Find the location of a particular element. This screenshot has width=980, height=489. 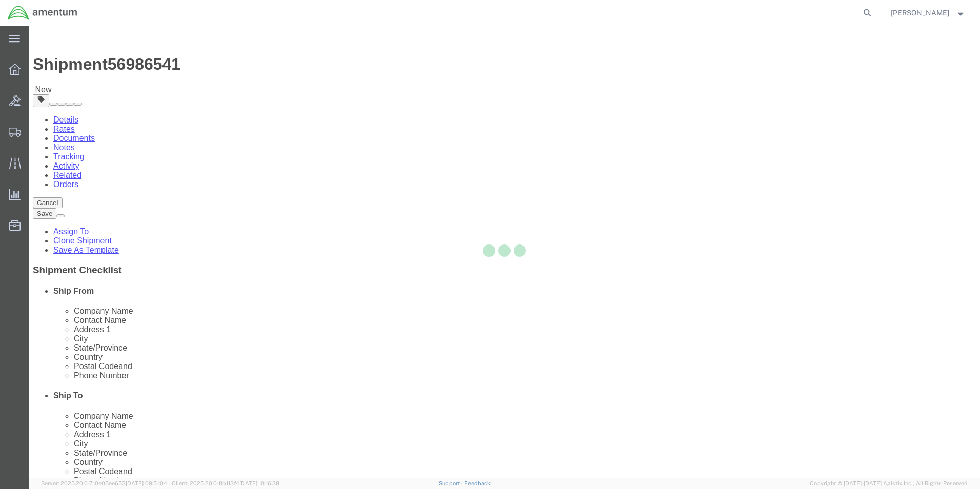

span: Server: 2025.20.0-710e05ee653 is located at coordinates (104, 484).